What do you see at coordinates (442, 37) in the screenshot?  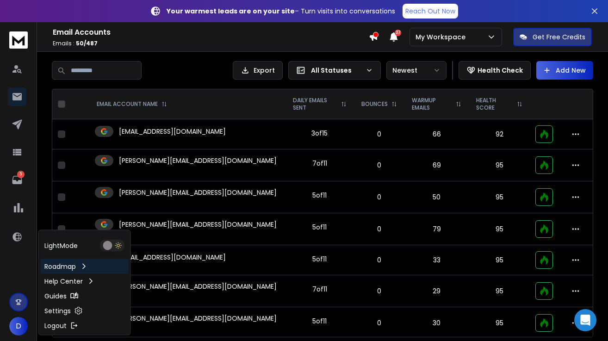 I see `p: My Workspace` at bounding box center [442, 37].